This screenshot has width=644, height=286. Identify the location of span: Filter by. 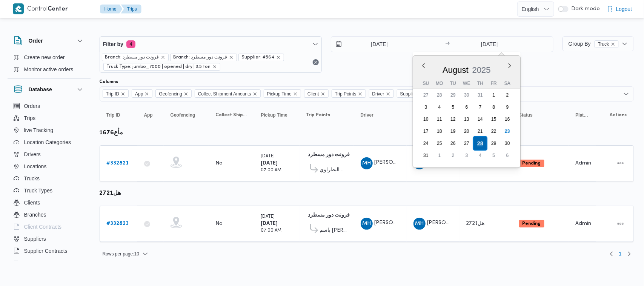
(113, 44).